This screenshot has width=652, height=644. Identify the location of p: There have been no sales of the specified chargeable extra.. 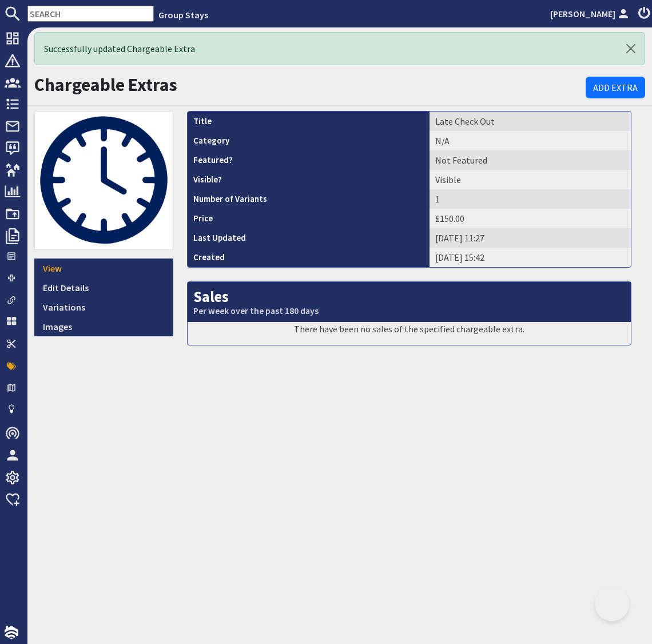
(409, 329).